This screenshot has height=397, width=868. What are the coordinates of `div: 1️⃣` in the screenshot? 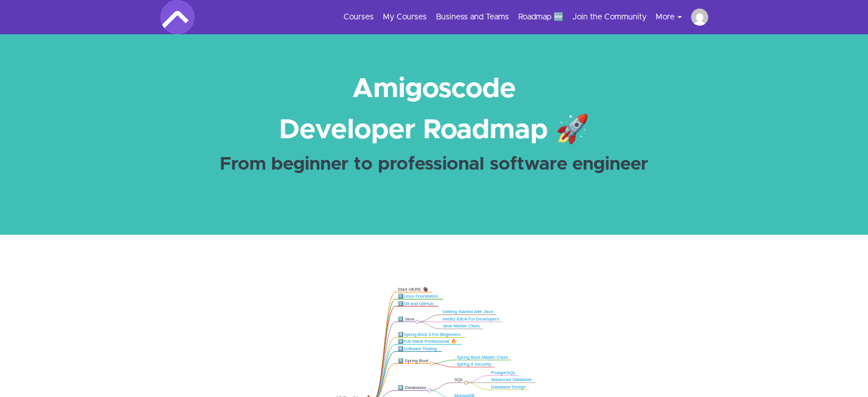 It's located at (419, 296).